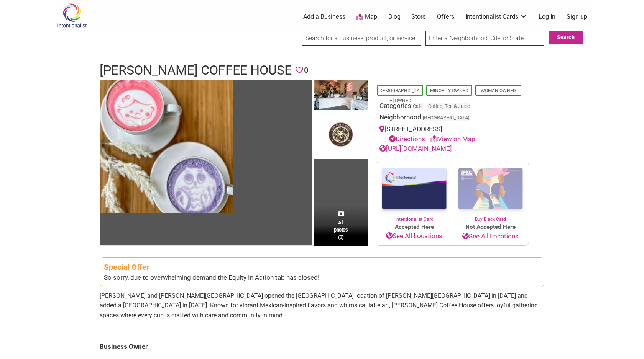 The image size is (644, 359). Describe the element at coordinates (306, 70) in the screenshot. I see `span: 0` at that location.